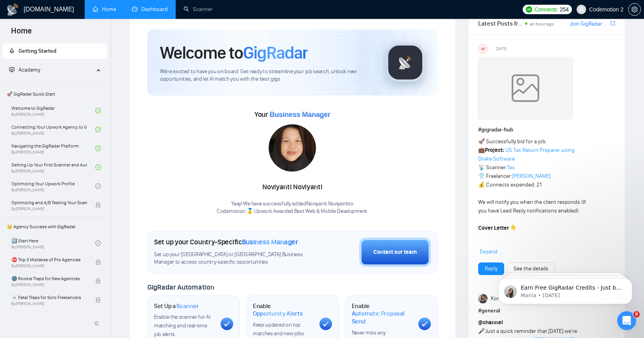  Describe the element at coordinates (233, 52) in the screenshot. I see `h1: Welcome to` at that location.